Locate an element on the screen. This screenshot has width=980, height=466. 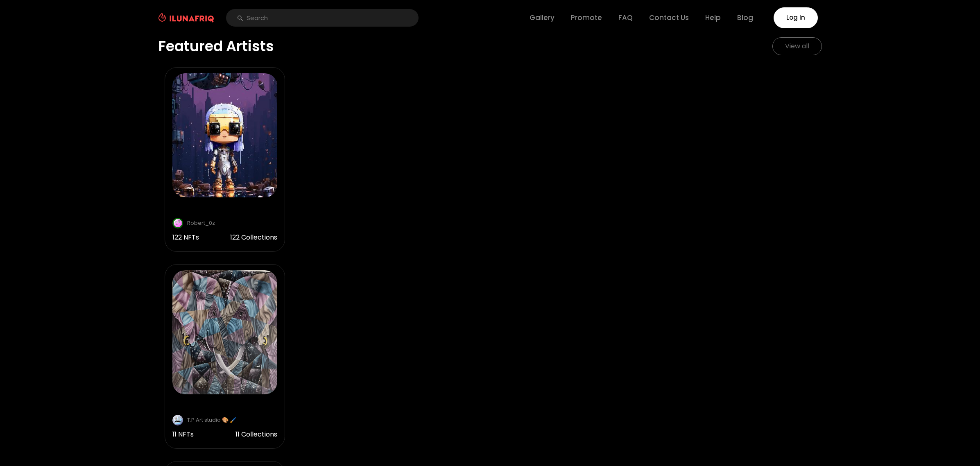
a: Blog is located at coordinates (745, 18).